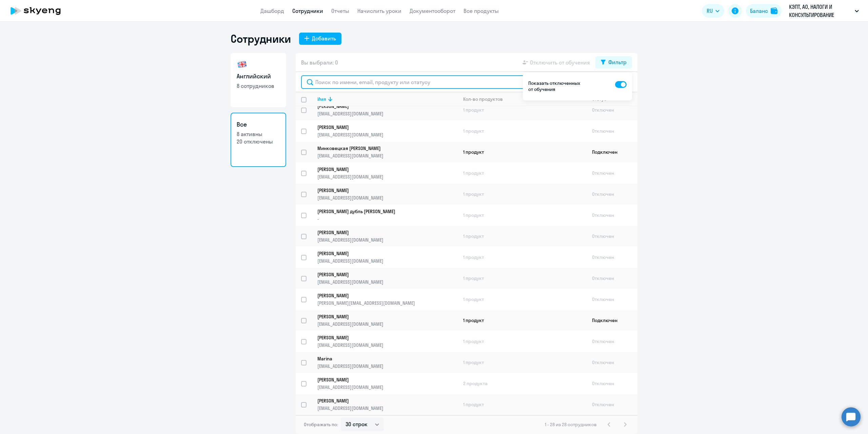 The height and width of the screenshot is (434, 868). Describe the element at coordinates (258, 124) in the screenshot. I see `h3: Все` at that location.